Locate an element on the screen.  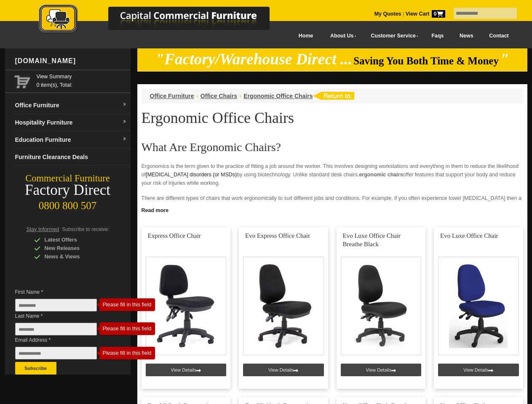
div: Factory Direct is located at coordinates (68, 190).